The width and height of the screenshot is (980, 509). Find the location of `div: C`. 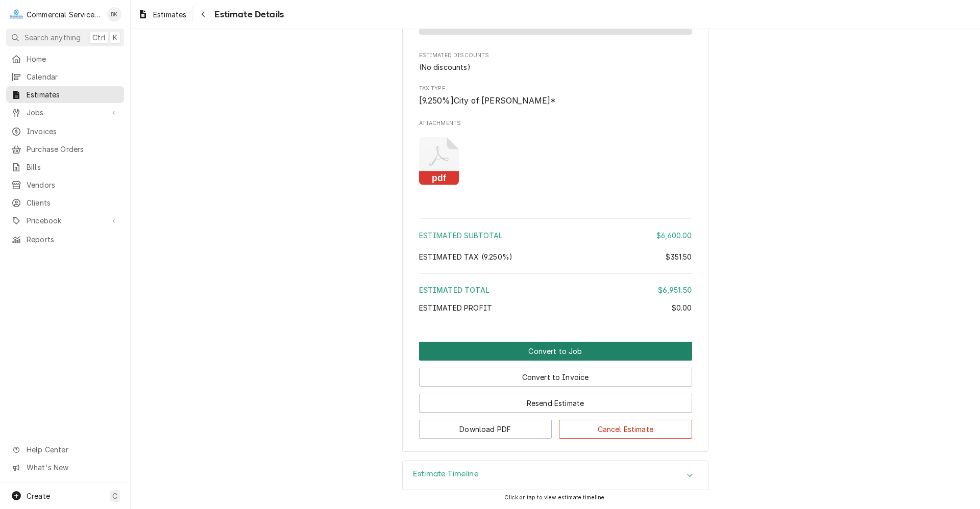

div: C is located at coordinates (17, 14).